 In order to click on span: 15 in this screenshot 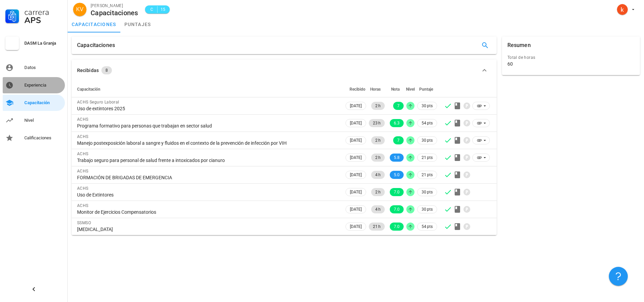, I will do `click(163, 9)`.